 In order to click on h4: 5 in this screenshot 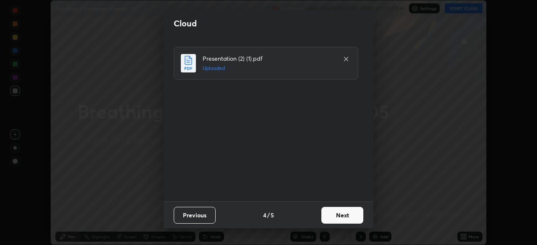, I will do `click(272, 215)`.